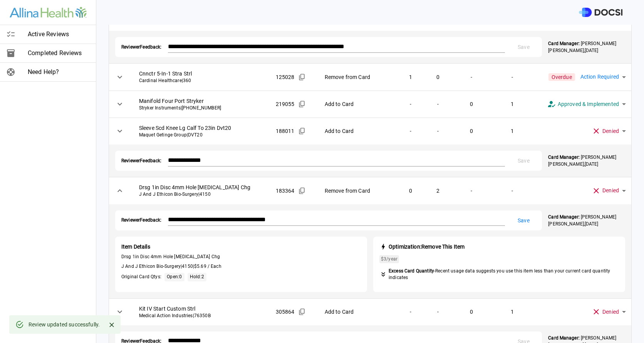 Image resolution: width=644 pixels, height=343 pixels. I want to click on span: /year, so click(389, 259).